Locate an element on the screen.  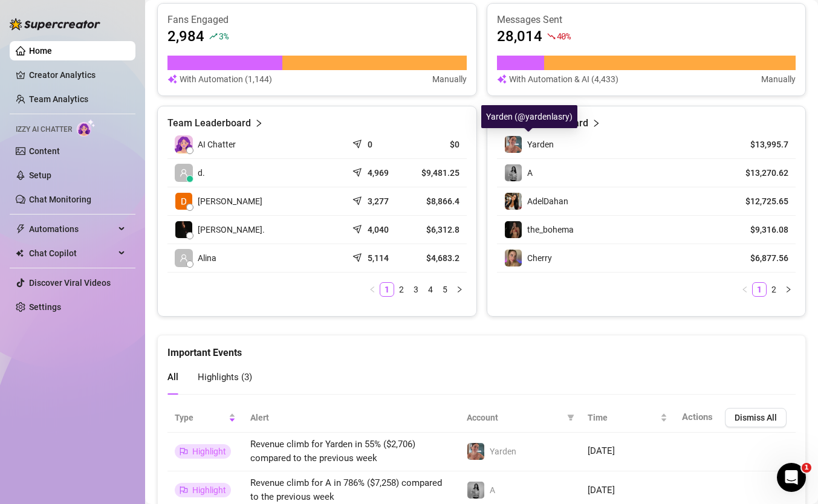
img: Dana Roz is located at coordinates (184, 201).